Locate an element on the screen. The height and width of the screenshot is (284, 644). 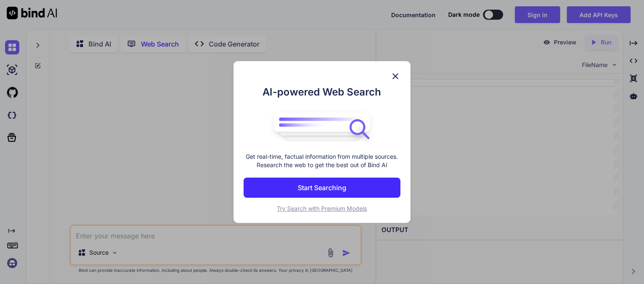
img: close is located at coordinates (395, 76).